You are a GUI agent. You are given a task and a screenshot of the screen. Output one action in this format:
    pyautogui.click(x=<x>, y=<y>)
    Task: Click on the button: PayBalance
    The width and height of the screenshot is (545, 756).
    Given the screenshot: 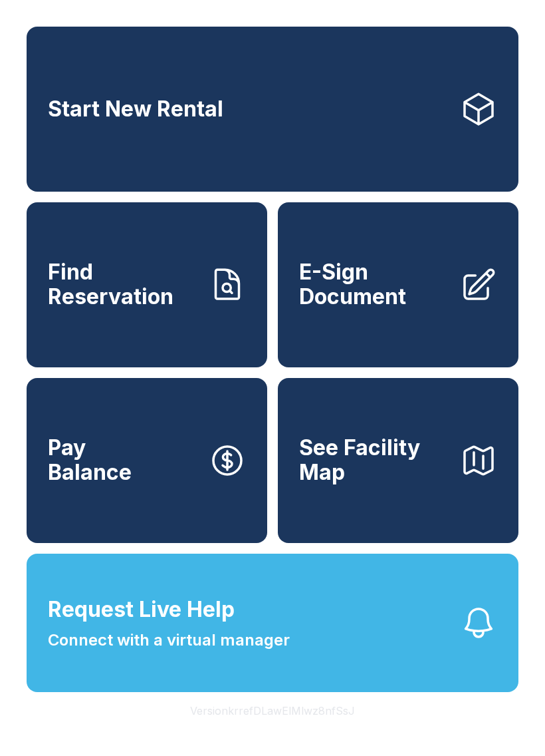 What is the action you would take?
    pyautogui.click(x=147, y=460)
    